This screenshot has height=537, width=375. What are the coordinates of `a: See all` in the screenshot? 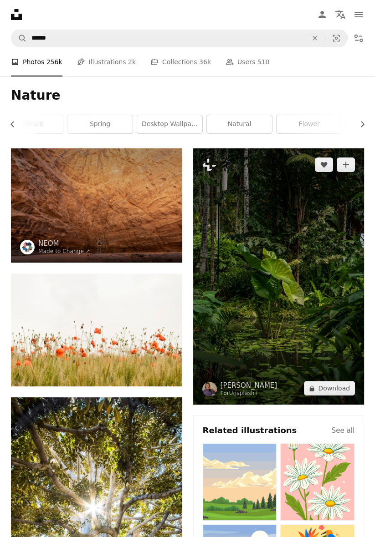 It's located at (343, 431).